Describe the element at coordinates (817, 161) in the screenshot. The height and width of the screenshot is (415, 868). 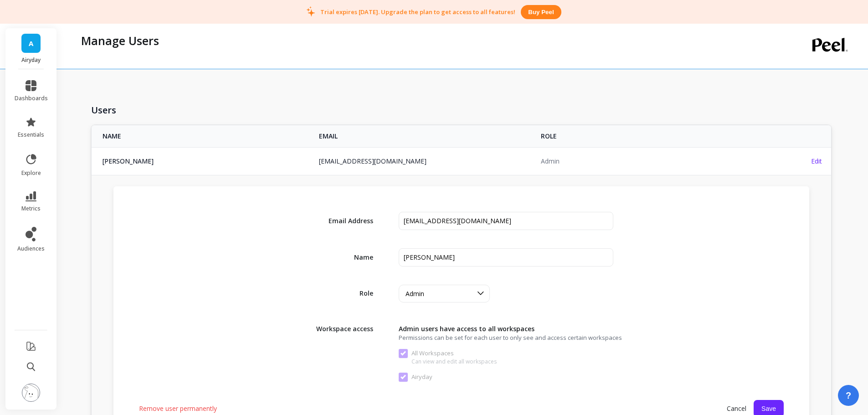
I see `span: Edit` at that location.